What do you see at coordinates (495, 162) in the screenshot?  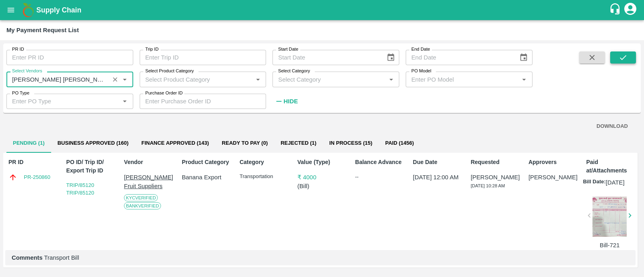 I see `p: Requested` at bounding box center [495, 162].